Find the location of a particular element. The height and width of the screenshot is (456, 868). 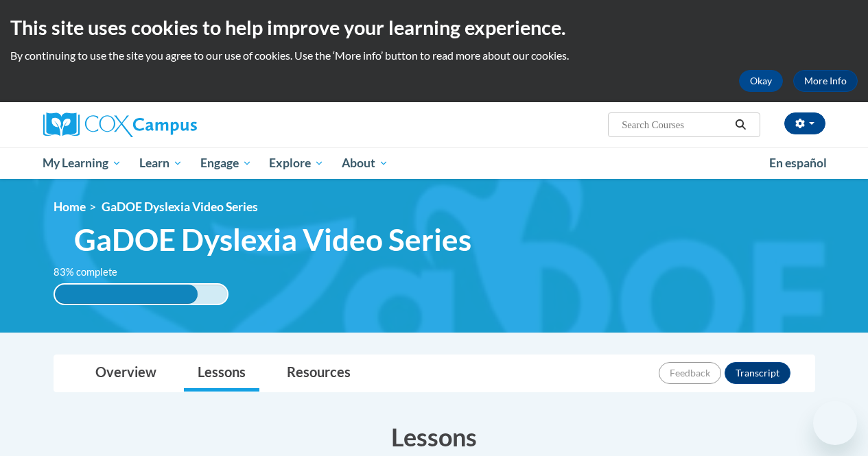

p: By continuing to use the site you agree to our use of cookies. Use the ‘More info’ button to read... is located at coordinates (434, 55).